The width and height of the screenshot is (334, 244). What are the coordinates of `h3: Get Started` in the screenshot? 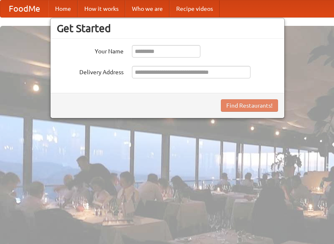 It's located at (167, 28).